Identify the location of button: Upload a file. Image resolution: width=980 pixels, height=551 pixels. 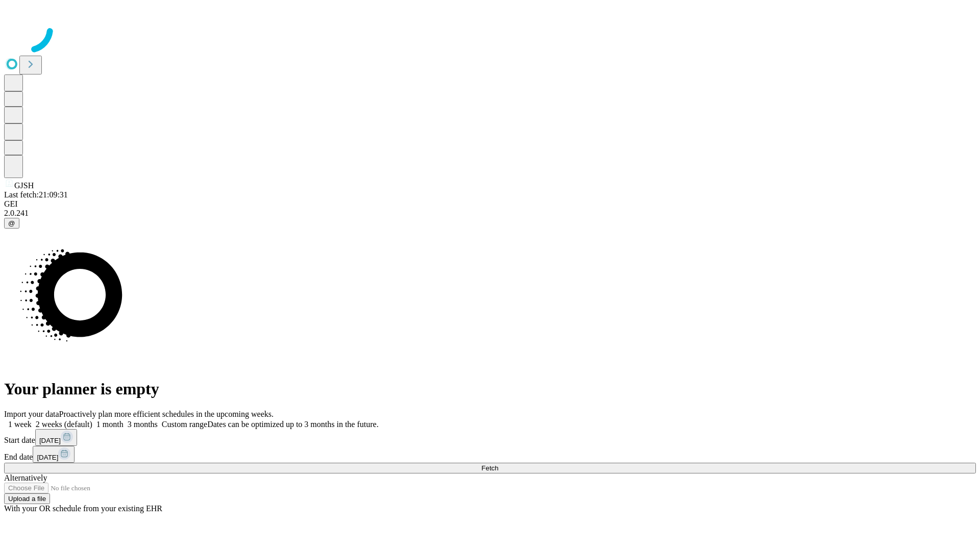
(27, 499).